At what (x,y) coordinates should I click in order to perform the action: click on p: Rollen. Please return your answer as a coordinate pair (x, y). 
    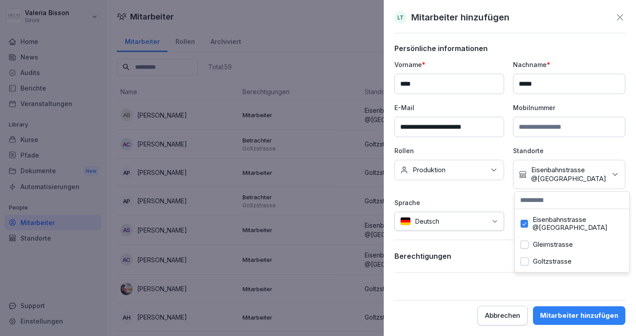
    Looking at the image, I should click on (449, 151).